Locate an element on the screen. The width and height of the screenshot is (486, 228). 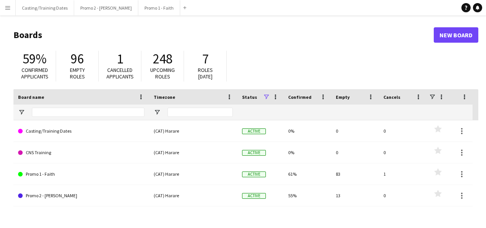
input: Timezone Filter Input is located at coordinates (200, 112).